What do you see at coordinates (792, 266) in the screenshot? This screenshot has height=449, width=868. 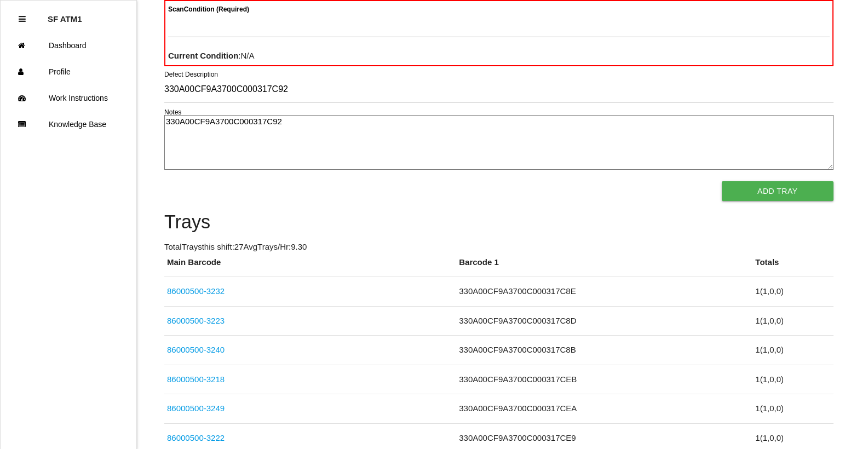 I see `th: Totals` at bounding box center [792, 266].